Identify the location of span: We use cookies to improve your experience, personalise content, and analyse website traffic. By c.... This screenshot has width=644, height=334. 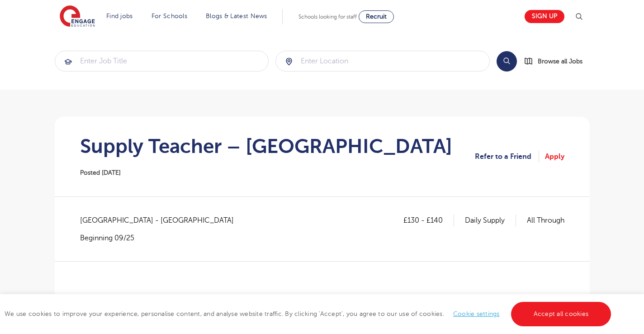
(309, 314).